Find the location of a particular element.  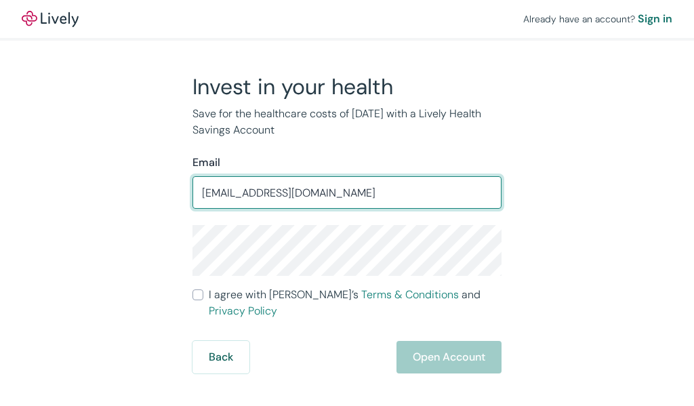

div: Sign in is located at coordinates (655, 19).